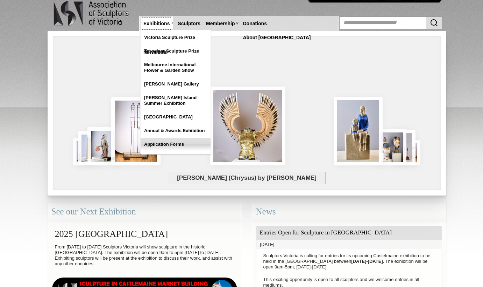  I want to click on div: See our Next Exhibition, so click(145, 211).